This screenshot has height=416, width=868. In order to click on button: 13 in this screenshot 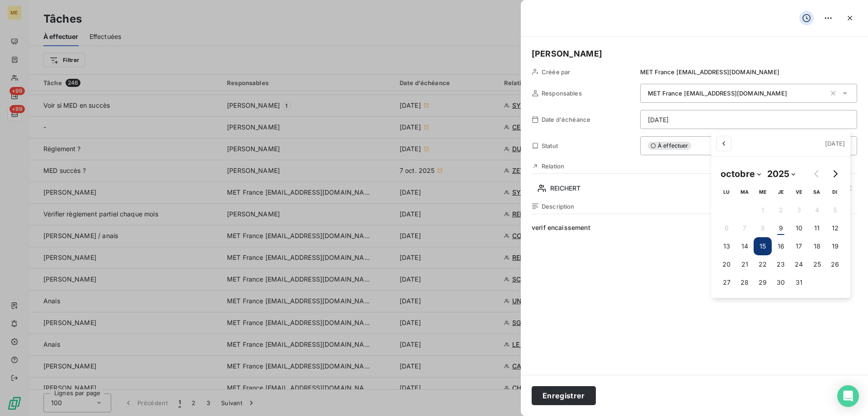, I will do `click(726, 246)`.